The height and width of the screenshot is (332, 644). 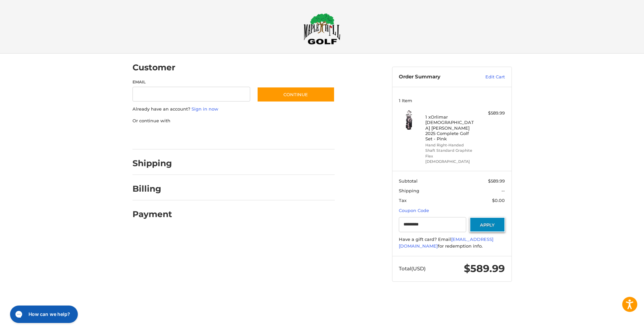 I want to click on button: Continue, so click(x=296, y=95).